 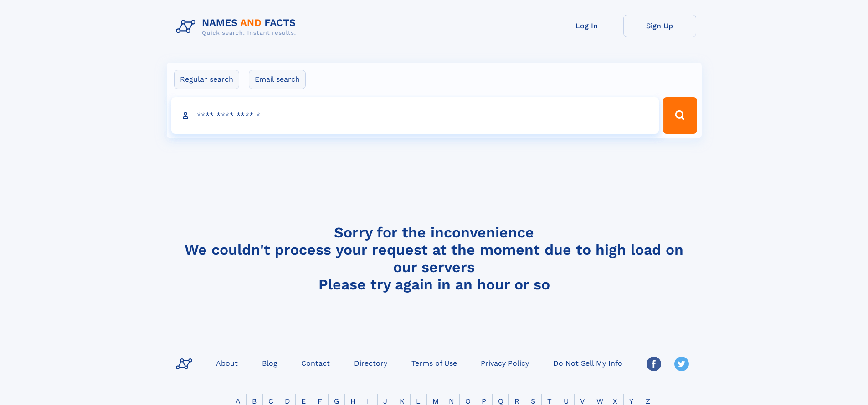 I want to click on a: Sign Up, so click(x=660, y=25).